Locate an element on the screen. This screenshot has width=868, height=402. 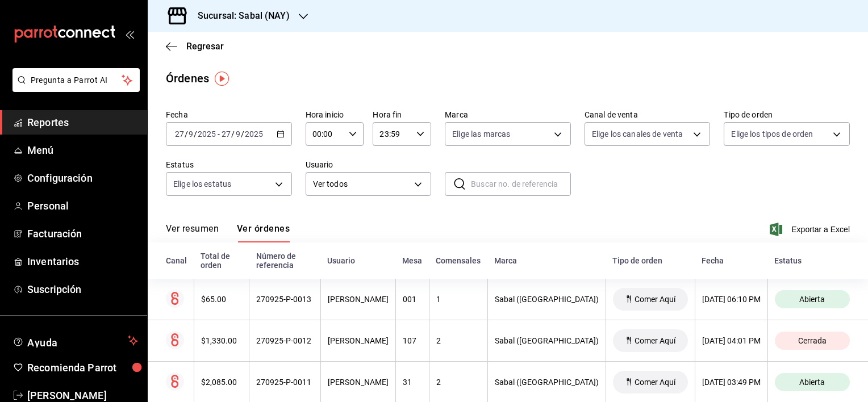
div: Usuario is located at coordinates (358, 260).